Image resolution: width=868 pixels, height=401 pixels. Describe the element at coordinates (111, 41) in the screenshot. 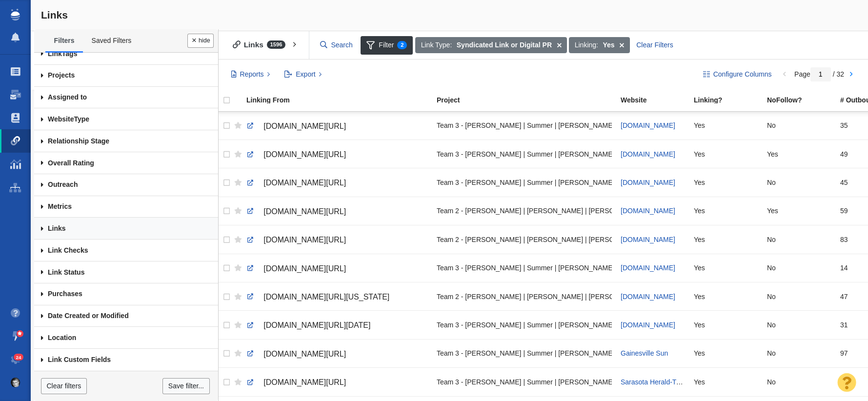

I see `a: Saved Filters` at that location.